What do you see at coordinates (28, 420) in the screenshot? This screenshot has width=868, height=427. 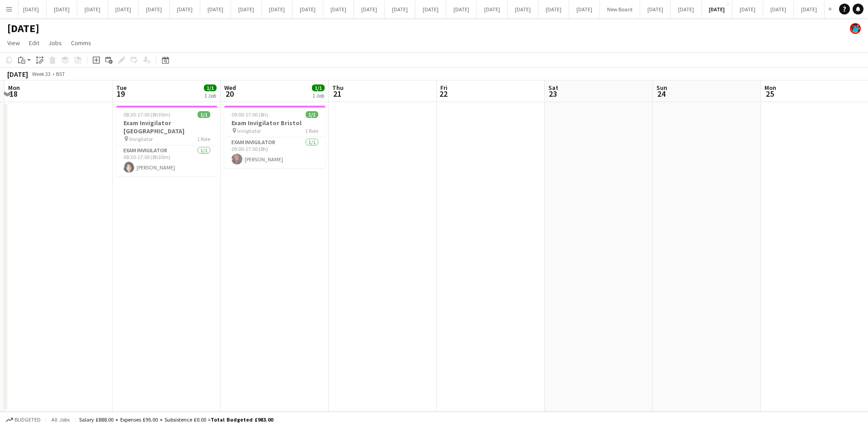 I see `span: Budgeted` at bounding box center [28, 420].